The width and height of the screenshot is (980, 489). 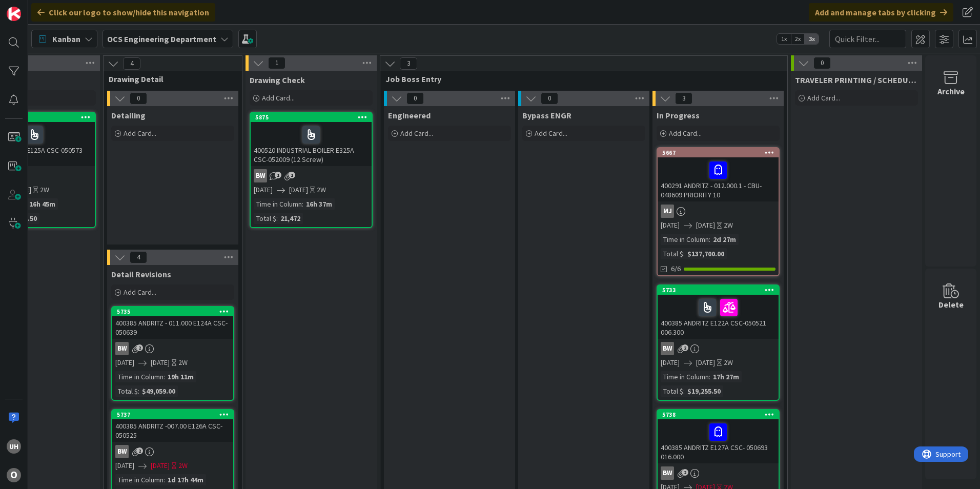 I want to click on div: 5667400291 ANDRITZ - 012.000.1 - CBU-048609 PRIORITY 10, so click(x=718, y=175).